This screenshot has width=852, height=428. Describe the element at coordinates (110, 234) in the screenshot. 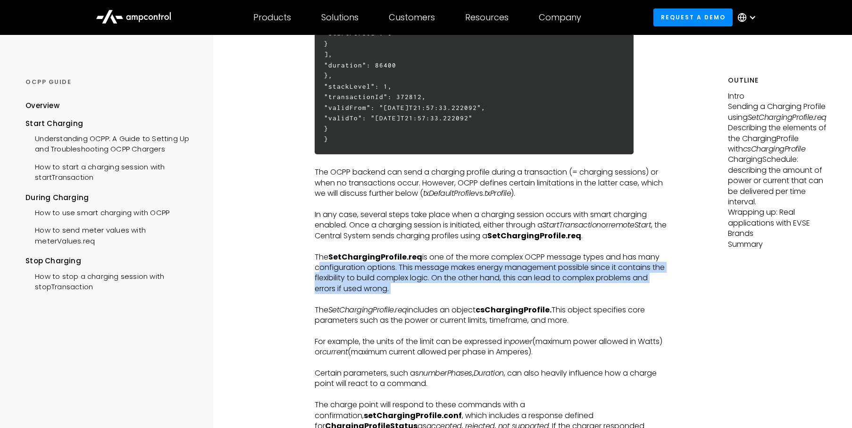

I see `div: How to send meter values with meterValues.req` at that location.